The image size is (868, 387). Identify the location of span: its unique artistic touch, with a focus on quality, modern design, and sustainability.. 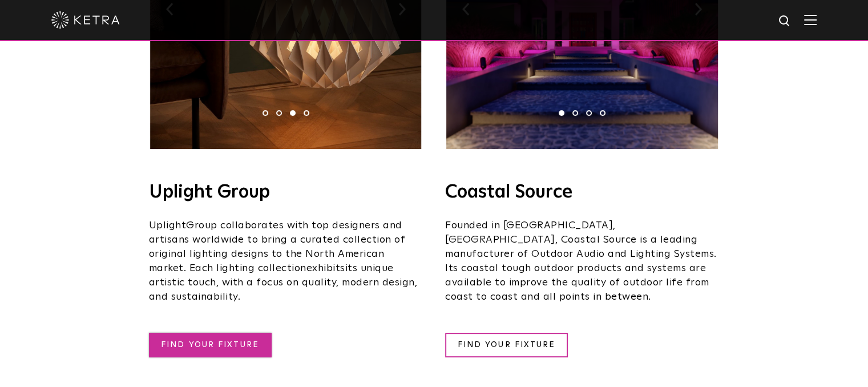
(283, 282).